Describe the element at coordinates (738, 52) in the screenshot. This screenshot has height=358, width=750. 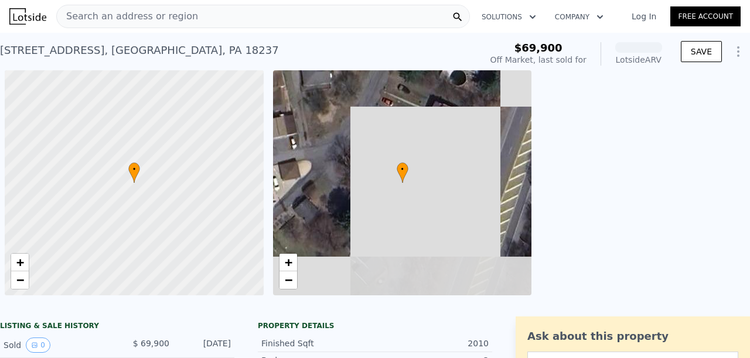
I see `button: Show Options` at that location.